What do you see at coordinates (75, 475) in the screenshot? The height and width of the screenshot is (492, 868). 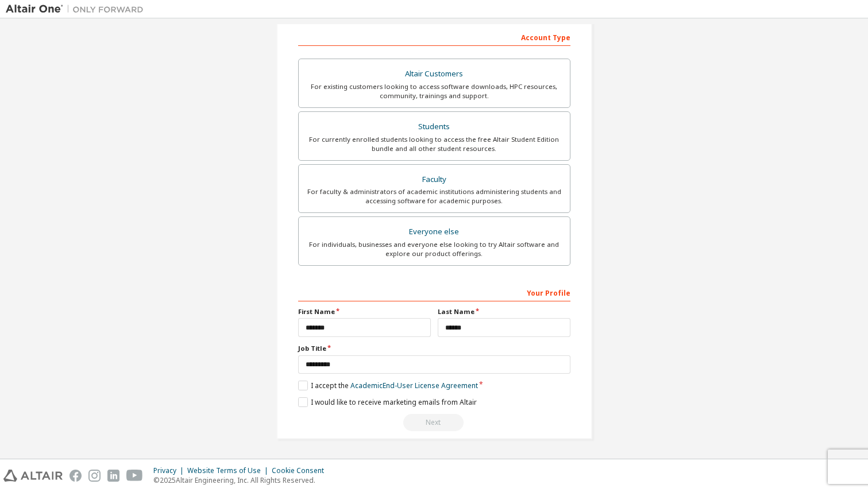 I see `img: facebook.svg` at bounding box center [75, 475].